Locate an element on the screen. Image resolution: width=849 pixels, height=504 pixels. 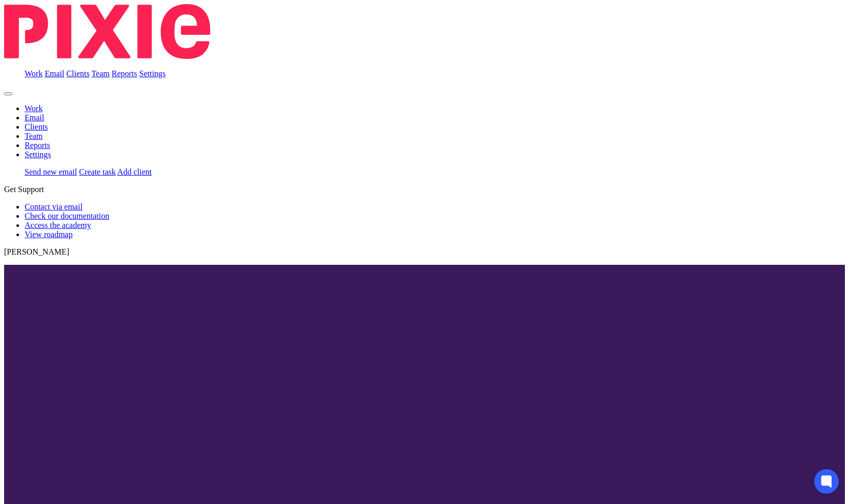
a: Add client is located at coordinates (135, 171).